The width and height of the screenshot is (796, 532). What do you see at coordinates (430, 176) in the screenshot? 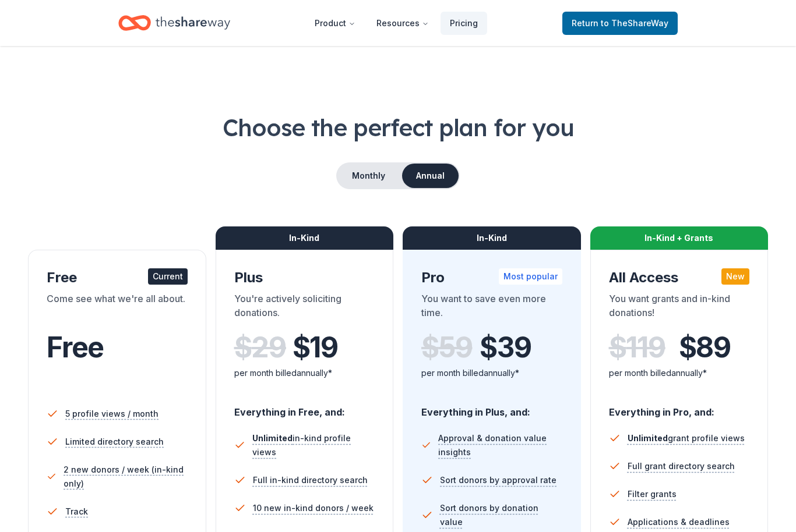
I see `button: Annual` at bounding box center [430, 176].